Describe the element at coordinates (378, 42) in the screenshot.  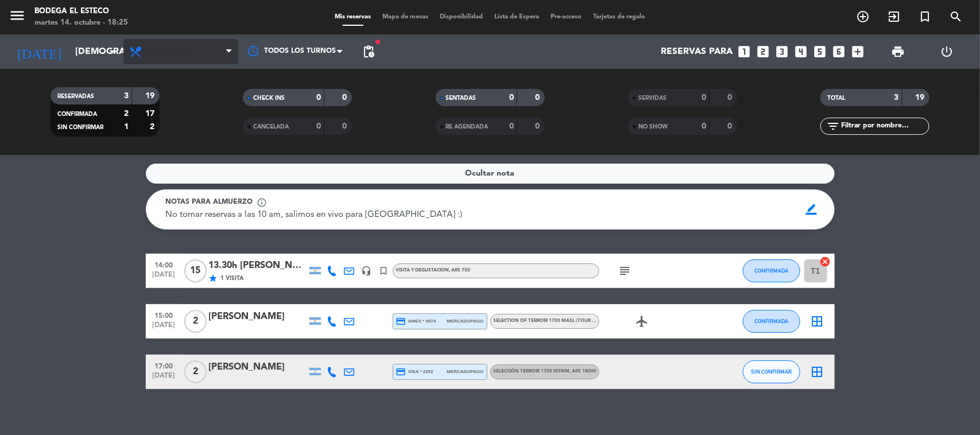
I see `span: fiber_manual_record` at that location.